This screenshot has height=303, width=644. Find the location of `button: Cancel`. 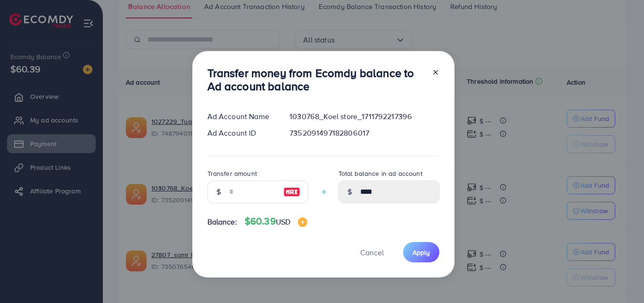

button: Cancel is located at coordinates (372, 252).